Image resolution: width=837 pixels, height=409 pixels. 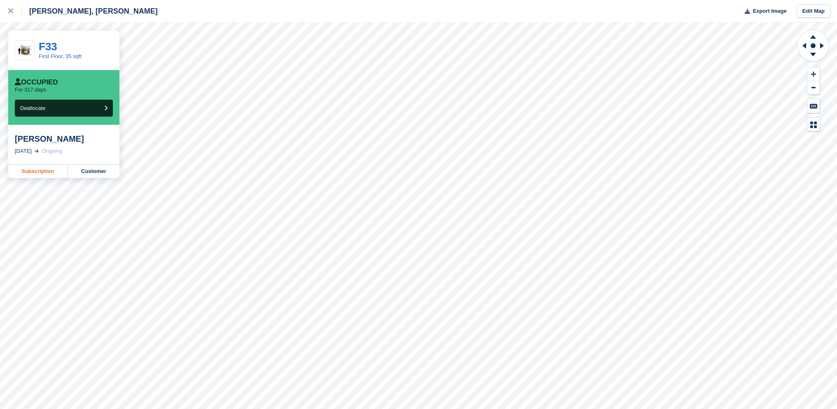 I want to click on a: Subscription, so click(x=38, y=171).